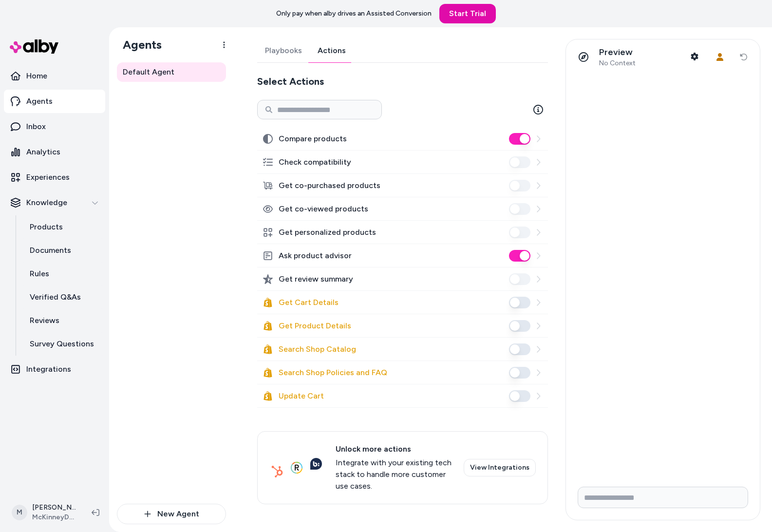  What do you see at coordinates (62, 250) in the screenshot?
I see `a: Documents` at bounding box center [62, 250].